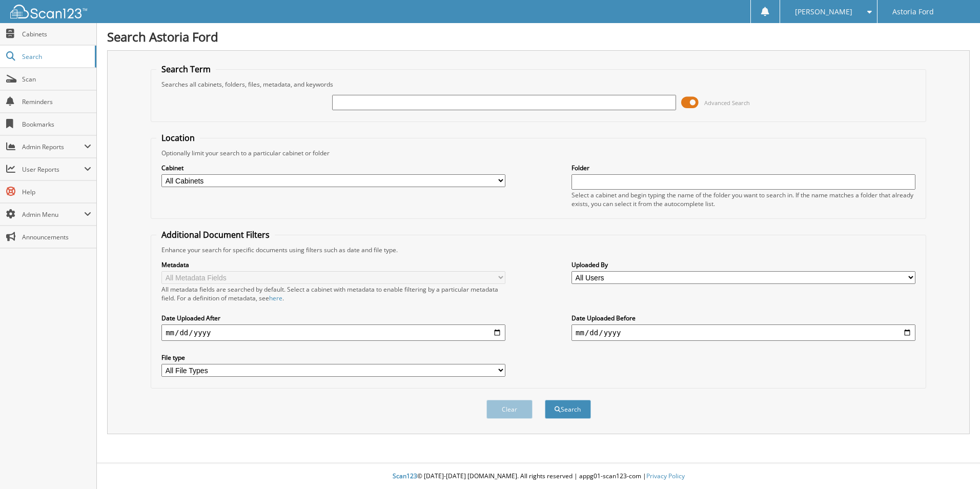  Describe the element at coordinates (276, 298) in the screenshot. I see `a: here` at that location.